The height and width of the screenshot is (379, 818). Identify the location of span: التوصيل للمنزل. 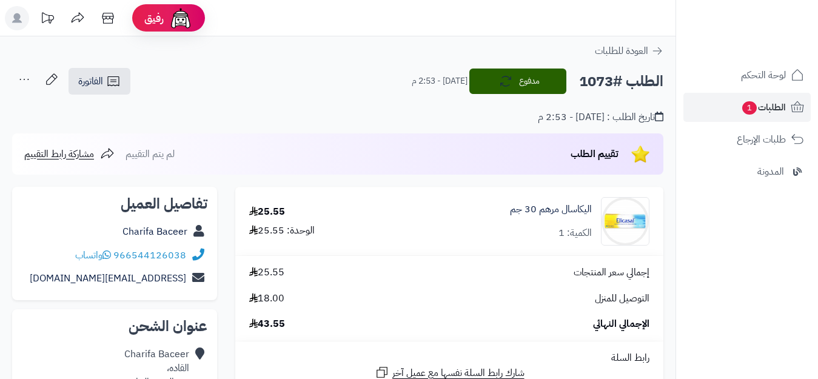
(622, 298).